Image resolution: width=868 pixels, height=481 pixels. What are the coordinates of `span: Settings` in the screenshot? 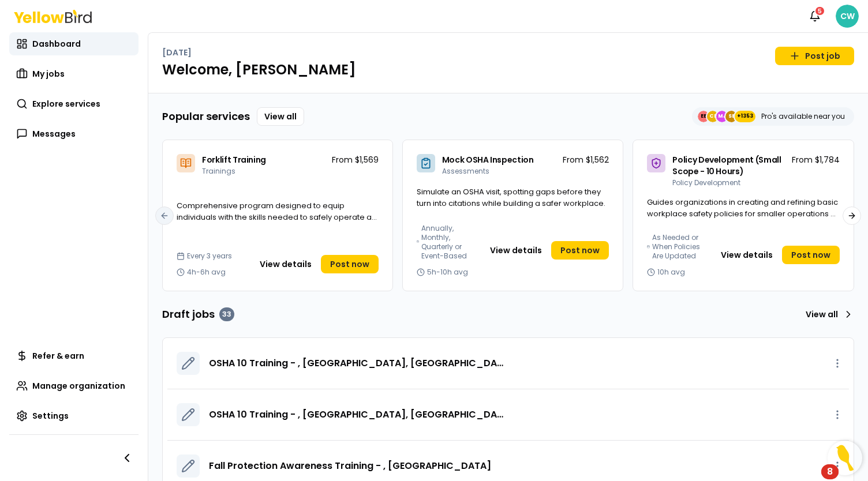 It's located at (51, 416).